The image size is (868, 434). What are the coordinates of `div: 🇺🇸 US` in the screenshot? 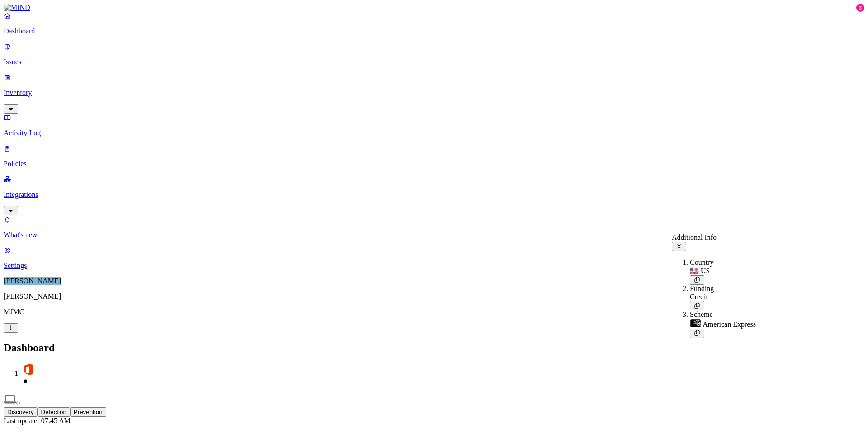 It's located at (722, 270).